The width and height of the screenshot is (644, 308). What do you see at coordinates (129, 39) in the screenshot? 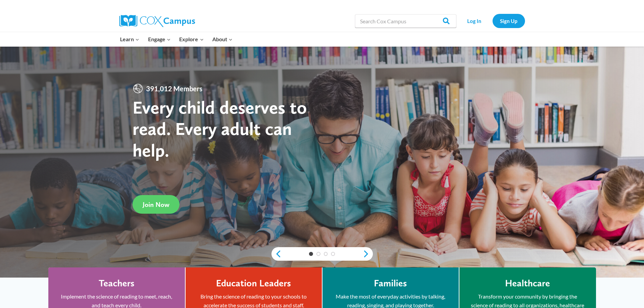
I see `span: Learn` at bounding box center [129, 39].